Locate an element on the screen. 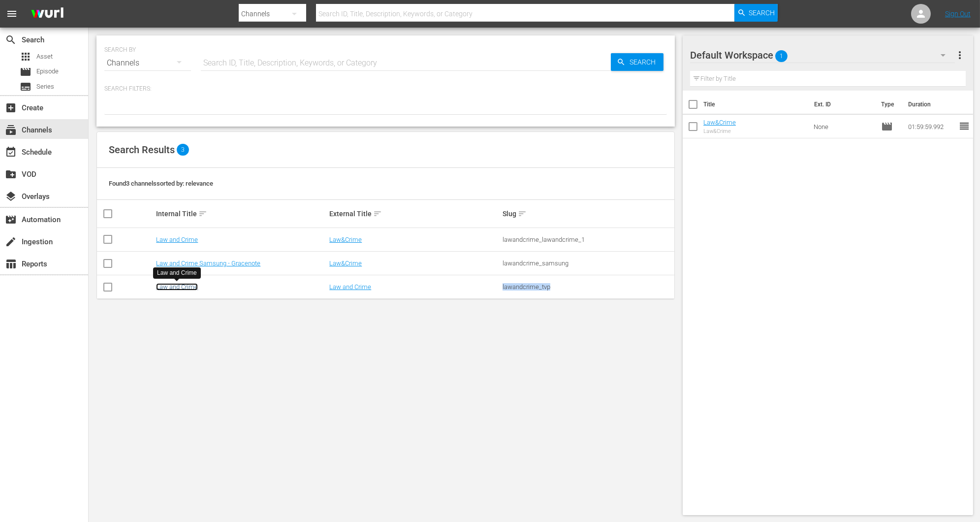  div: lawandcrime_samsung is located at coordinates (588, 263).